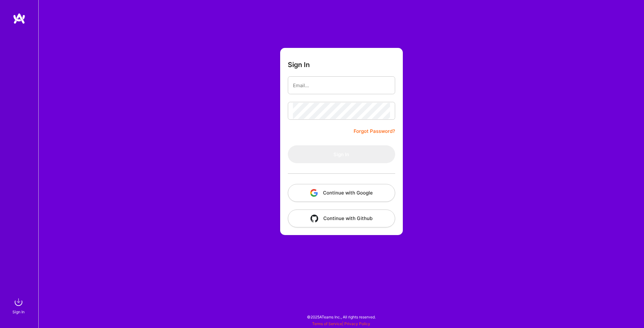  Describe the element at coordinates (19, 312) in the screenshot. I see `div: Sign In` at that location.